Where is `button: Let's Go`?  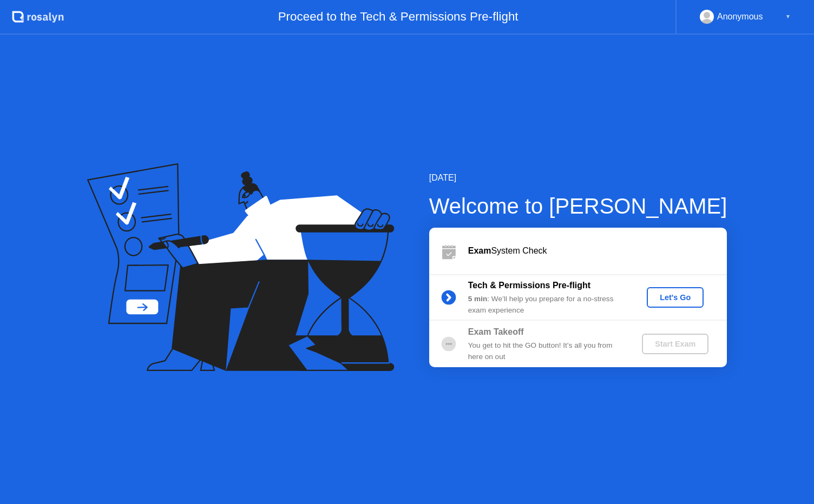
button: Let's Go is located at coordinates (675, 298).